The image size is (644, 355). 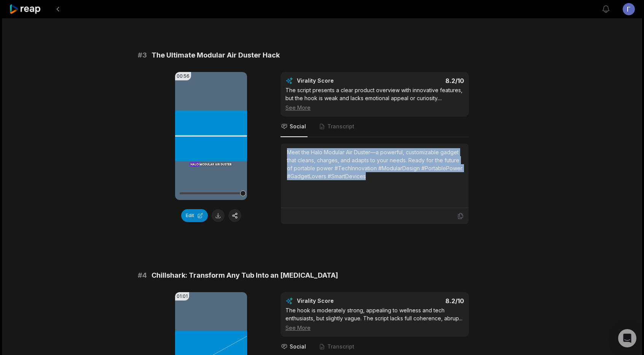 What do you see at coordinates (195, 215) in the screenshot?
I see `button: Edit` at bounding box center [195, 215].